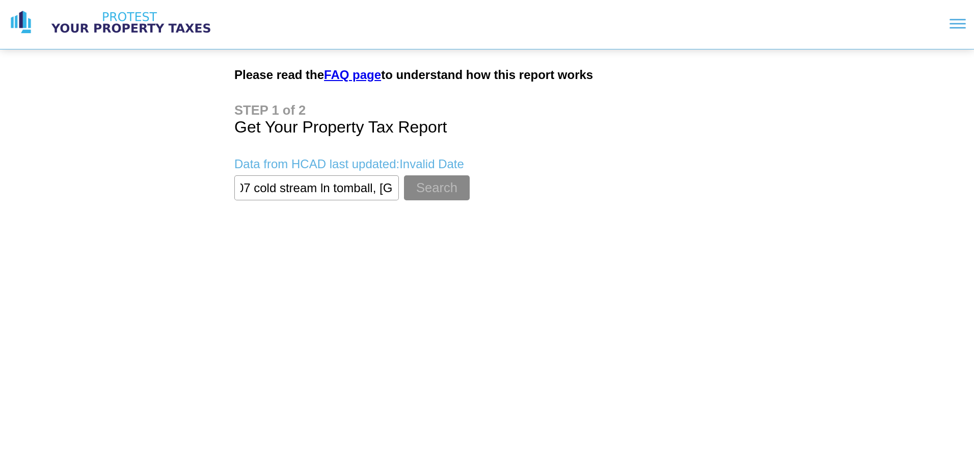 The height and width of the screenshot is (471, 974). What do you see at coordinates (353, 74) in the screenshot?
I see `a: FAQ page` at bounding box center [353, 74].